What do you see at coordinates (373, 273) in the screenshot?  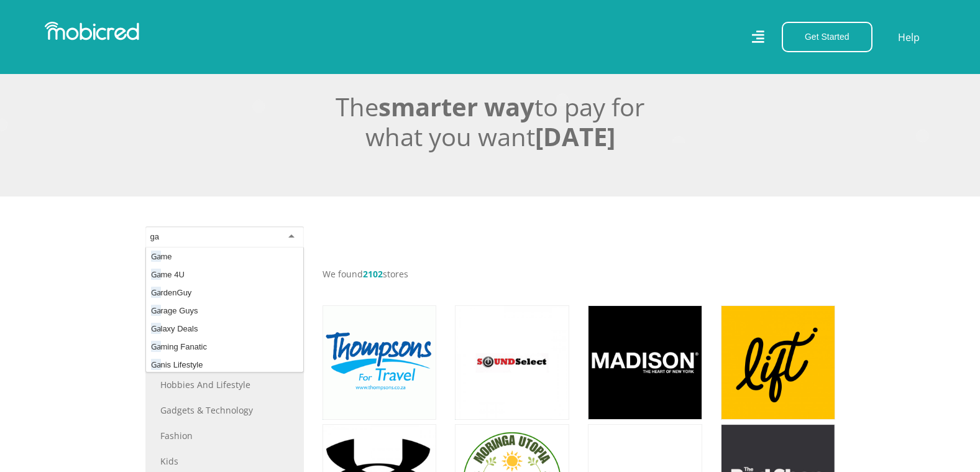 I see `span: 2102` at bounding box center [373, 273].